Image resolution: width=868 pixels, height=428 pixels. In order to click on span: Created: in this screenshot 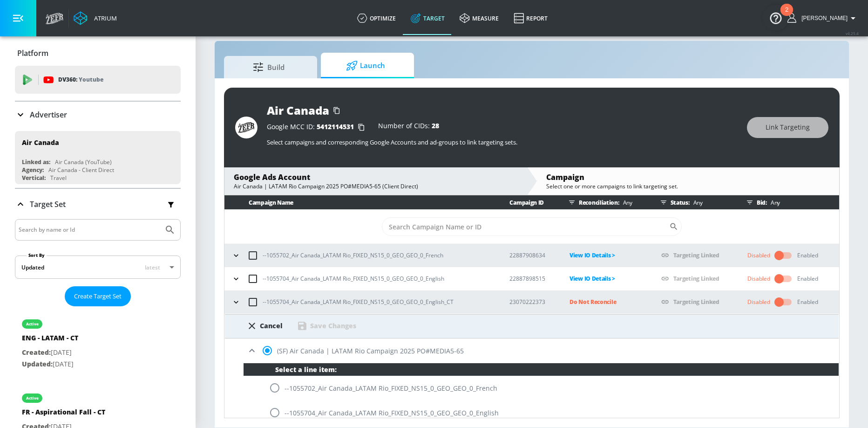, I will do `click(36, 352)`.